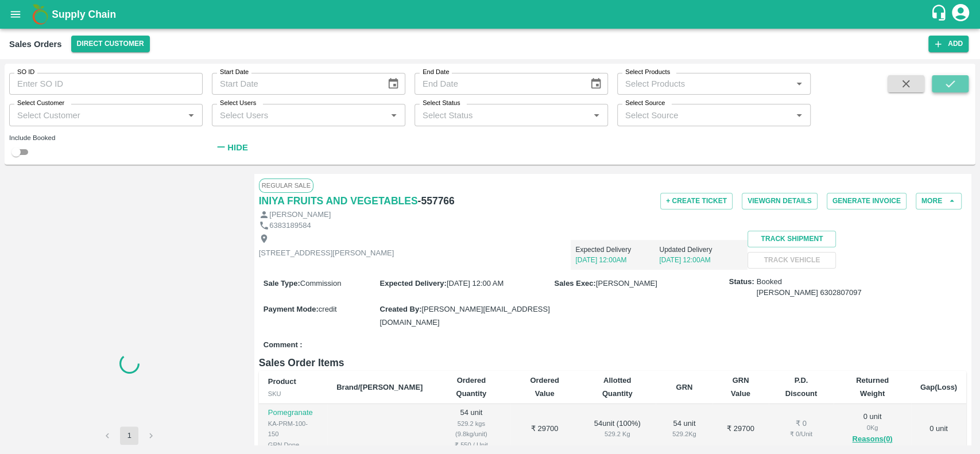 This screenshot has height=454, width=980. Describe the element at coordinates (809, 287) in the screenshot. I see `span: Booked` at that location.